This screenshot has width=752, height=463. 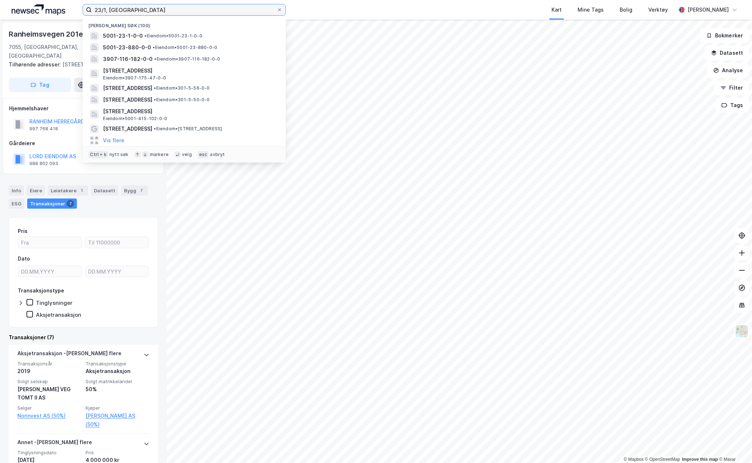 I want to click on input: Til 11000000, so click(x=117, y=242).